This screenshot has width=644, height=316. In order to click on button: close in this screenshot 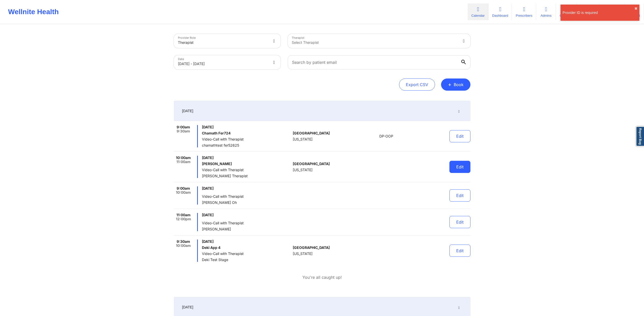, I will do `click(636, 9)`.